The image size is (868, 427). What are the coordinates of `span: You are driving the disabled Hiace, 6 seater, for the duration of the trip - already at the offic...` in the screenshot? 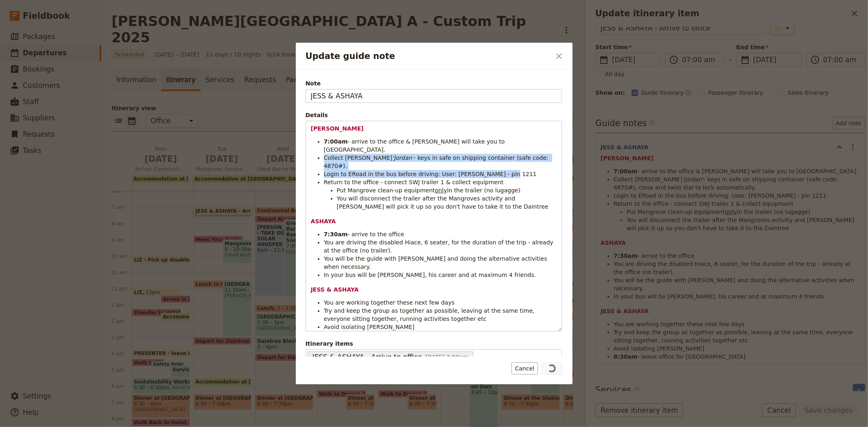 It's located at (440, 247).